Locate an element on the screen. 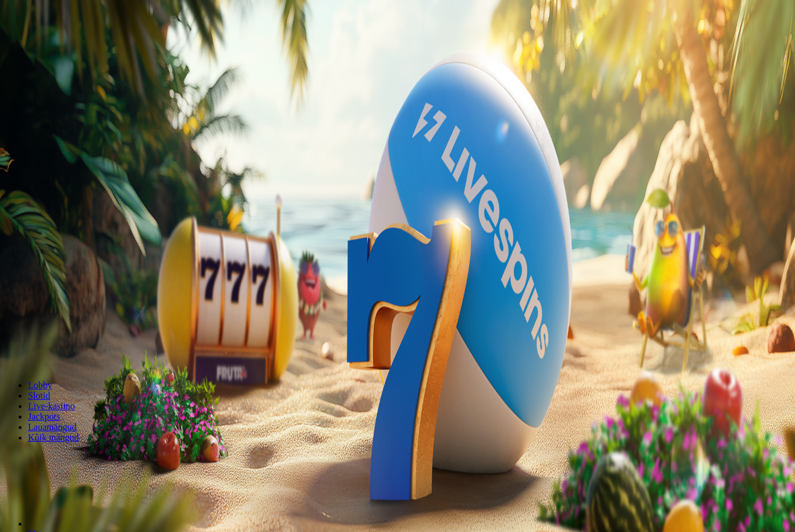  span: Kõik mängud is located at coordinates (54, 437).